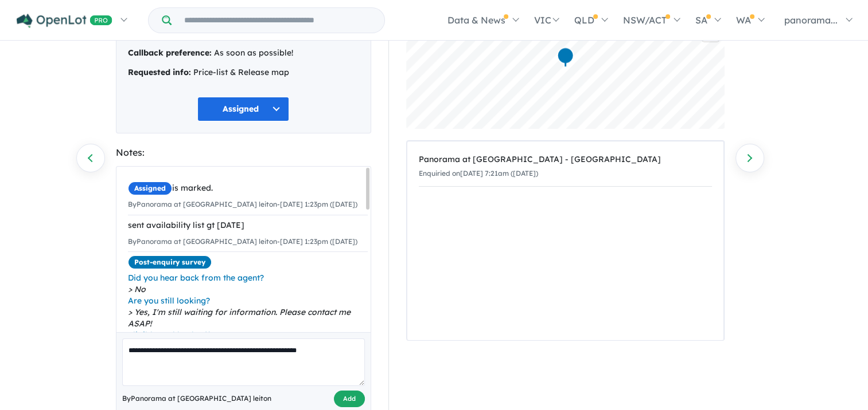 This screenshot has height=410, width=868. I want to click on span: Yes, I'm still waiting for information. Please contact me ASAP!, so click(247, 318).